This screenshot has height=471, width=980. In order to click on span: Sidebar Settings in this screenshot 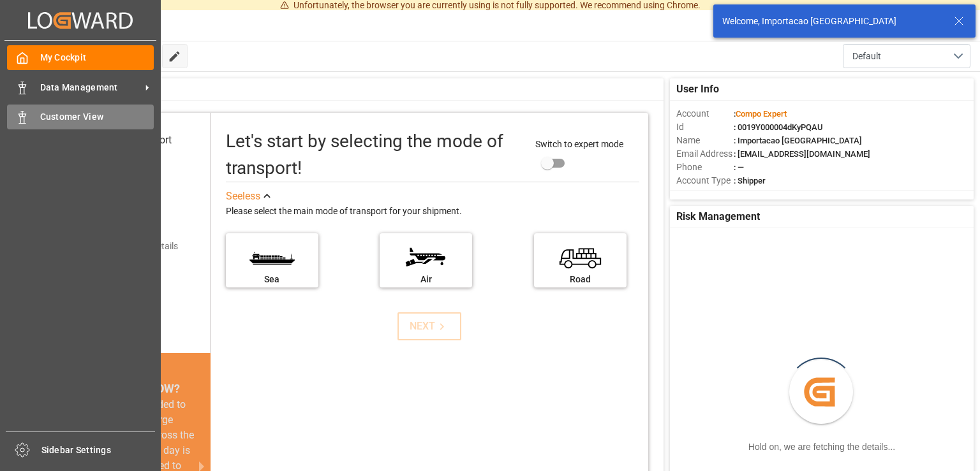, I will do `click(98, 450)`.